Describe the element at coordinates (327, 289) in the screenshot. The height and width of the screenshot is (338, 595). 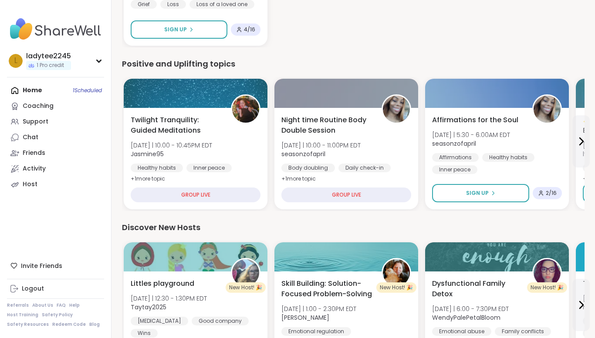
I see `span: Skill Building: Solution-Focused Problem-Solving` at that location.